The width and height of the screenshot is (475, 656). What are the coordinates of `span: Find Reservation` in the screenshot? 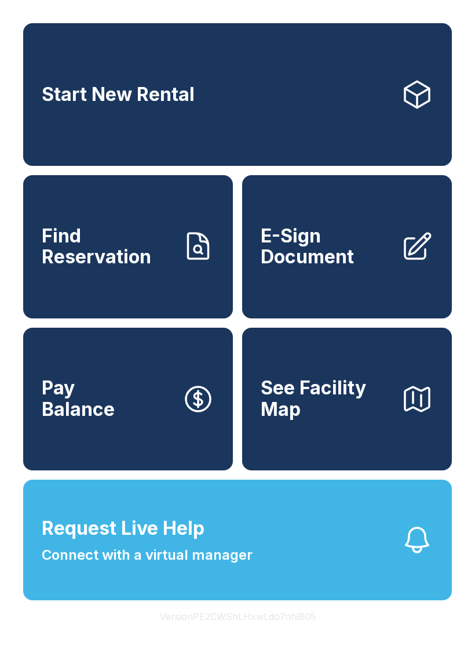 It's located at (107, 246).